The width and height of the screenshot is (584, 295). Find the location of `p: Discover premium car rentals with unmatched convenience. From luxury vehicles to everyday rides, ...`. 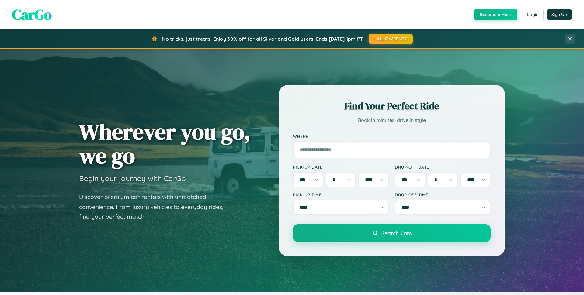

p: Discover premium car rentals with unmatched convenience. From luxury vehicles to everyday rides, ... is located at coordinates (155, 207).